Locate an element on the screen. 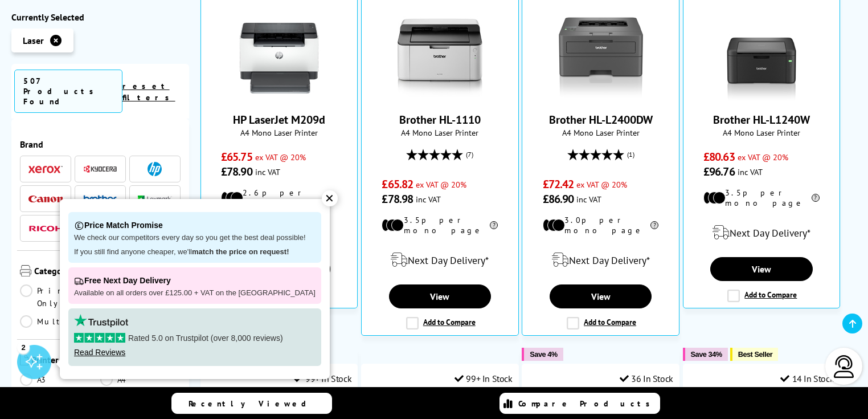  span: £65.82 is located at coordinates (397, 184).